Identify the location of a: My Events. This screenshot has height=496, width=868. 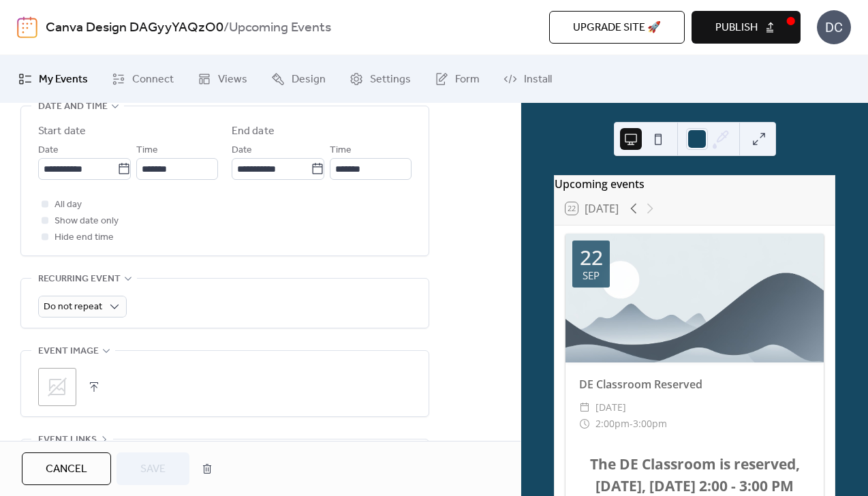
(53, 79).